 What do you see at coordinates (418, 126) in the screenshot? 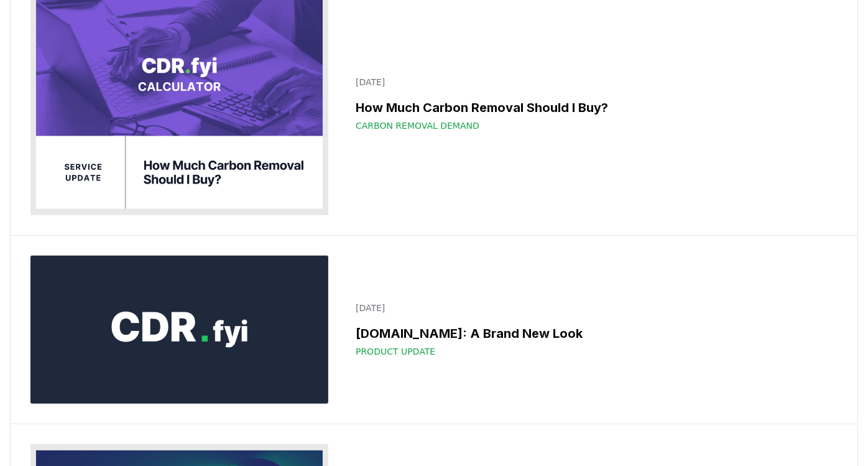
I see `span: Carbon Removal Demand` at bounding box center [418, 126].